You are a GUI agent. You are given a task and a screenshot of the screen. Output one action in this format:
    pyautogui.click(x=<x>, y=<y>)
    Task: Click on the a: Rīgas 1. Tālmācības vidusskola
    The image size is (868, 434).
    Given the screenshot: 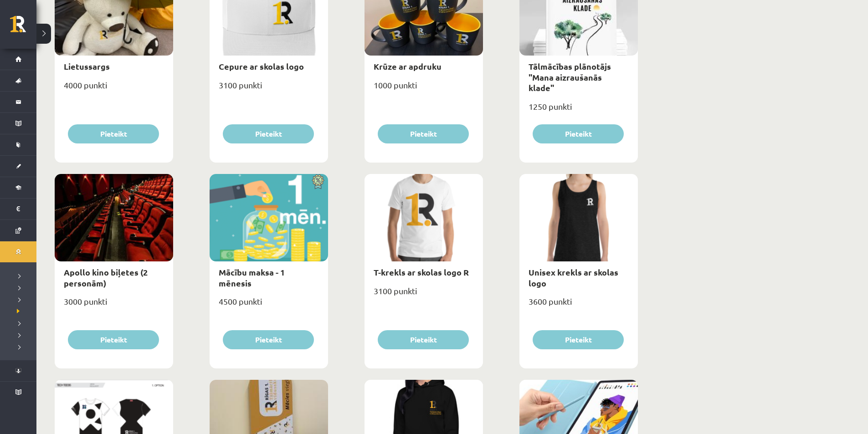 What is the action you would take?
    pyautogui.click(x=23, y=28)
    